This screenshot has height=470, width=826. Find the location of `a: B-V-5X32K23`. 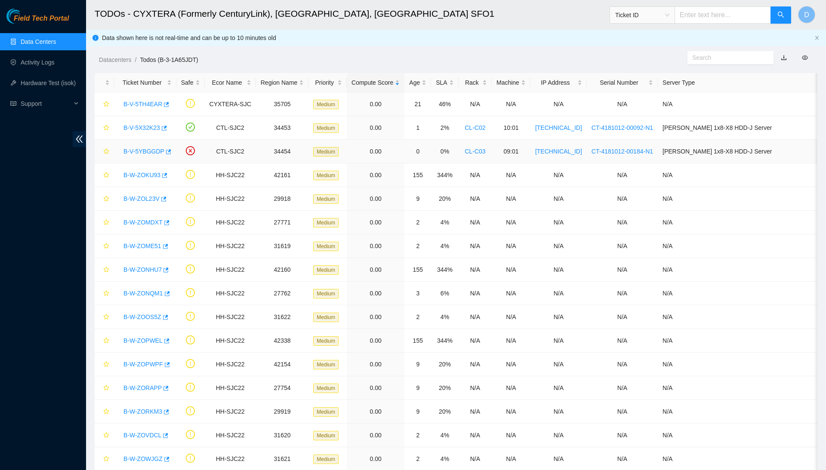

a: B-V-5X32K23 is located at coordinates (142, 128).